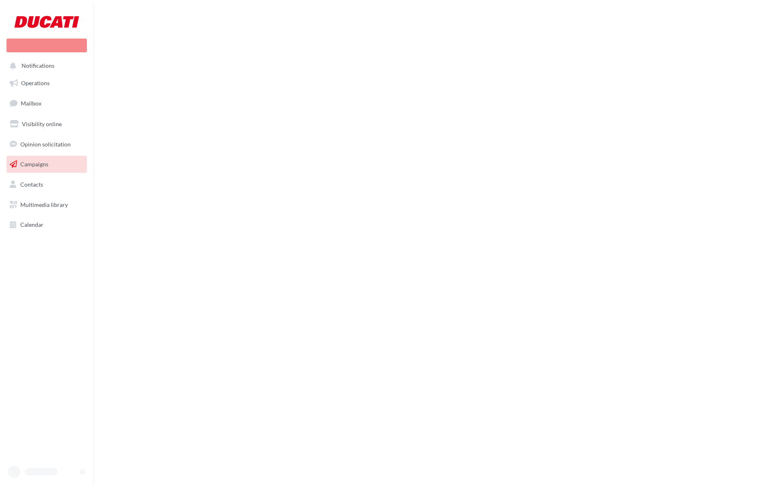 Image resolution: width=781 pixels, height=486 pixels. Describe the element at coordinates (47, 45) in the screenshot. I see `div: New campaign` at that location.